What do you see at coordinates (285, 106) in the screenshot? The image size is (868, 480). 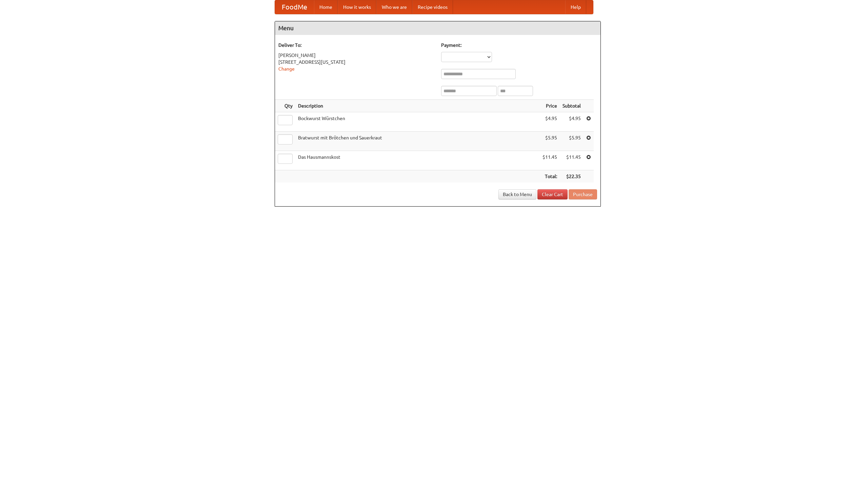 I see `th: Qty` at bounding box center [285, 106].